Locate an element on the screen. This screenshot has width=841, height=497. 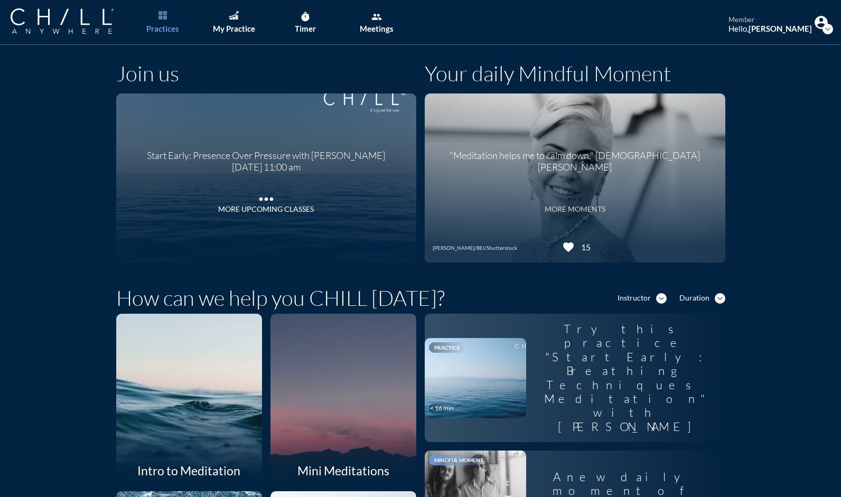
div: My Practice is located at coordinates (234, 29).